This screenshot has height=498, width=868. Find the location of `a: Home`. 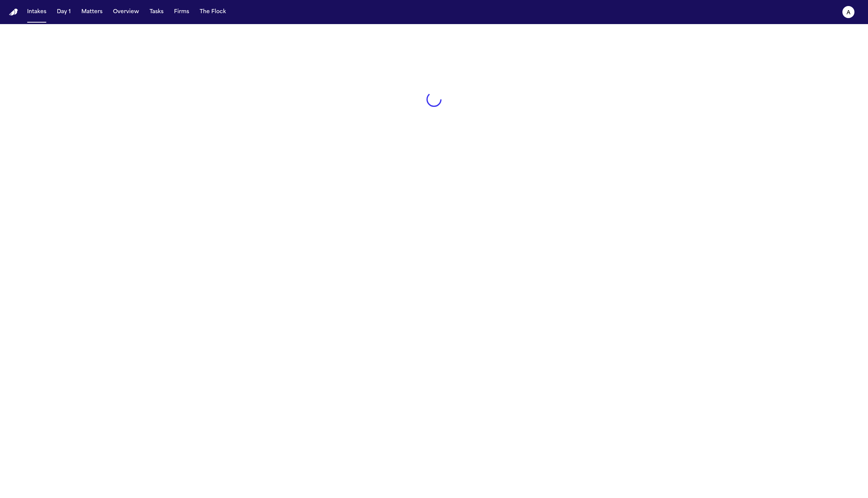

a: Home is located at coordinates (13, 12).